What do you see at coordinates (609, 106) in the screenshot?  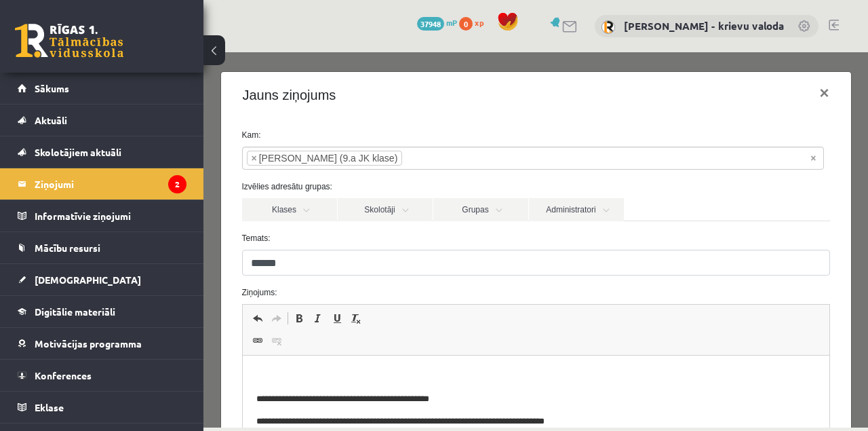 I see `span: Noņemt visus vienumus` at bounding box center [609, 106].